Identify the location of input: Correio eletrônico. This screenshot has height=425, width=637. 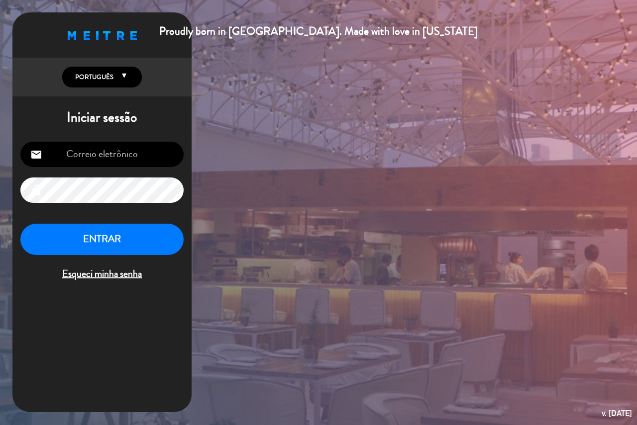
(102, 154).